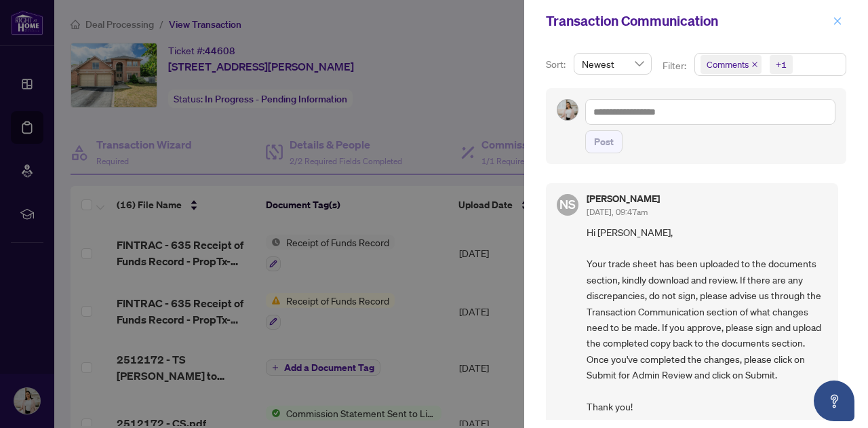  Describe the element at coordinates (687, 21) in the screenshot. I see `div: Transaction Communication` at that location.